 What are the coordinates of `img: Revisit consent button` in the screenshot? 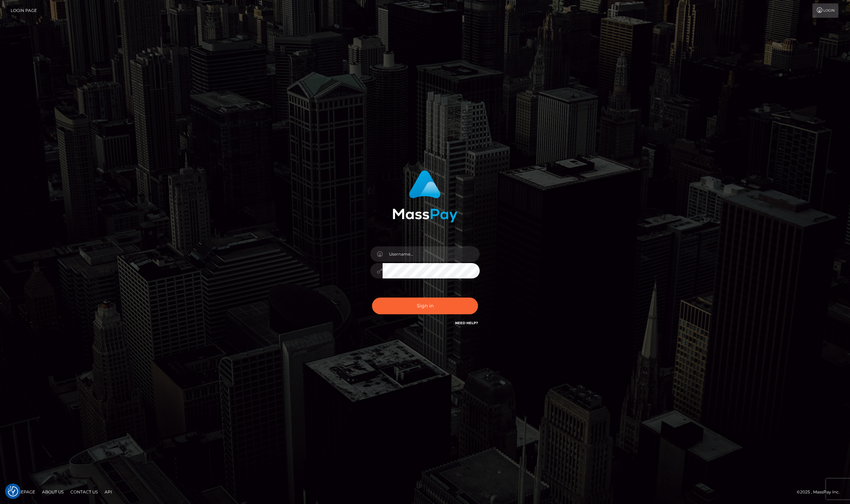 It's located at (13, 492).